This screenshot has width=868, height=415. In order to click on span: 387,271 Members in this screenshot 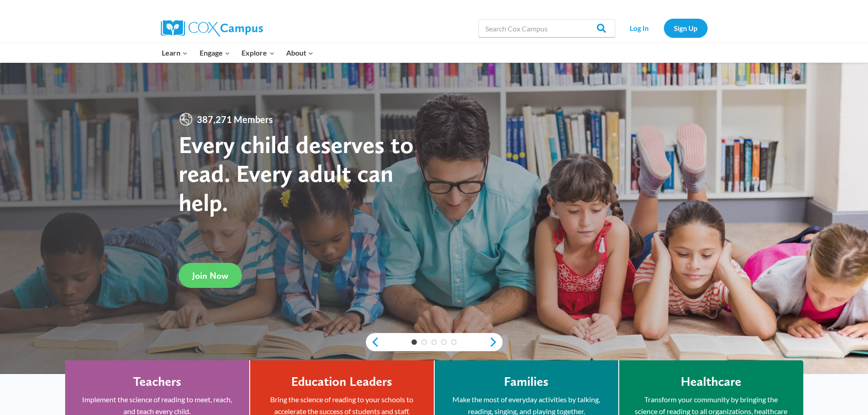, I will do `click(235, 119)`.